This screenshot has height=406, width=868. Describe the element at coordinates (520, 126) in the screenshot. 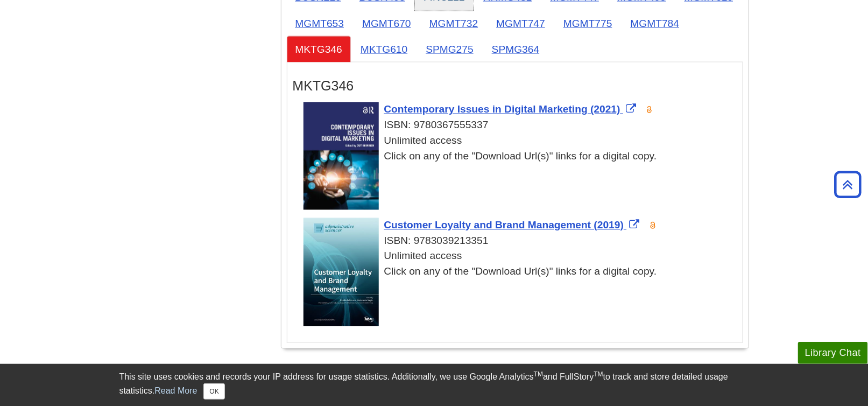

I see `div: ISBN: 9780367555337` at that location.